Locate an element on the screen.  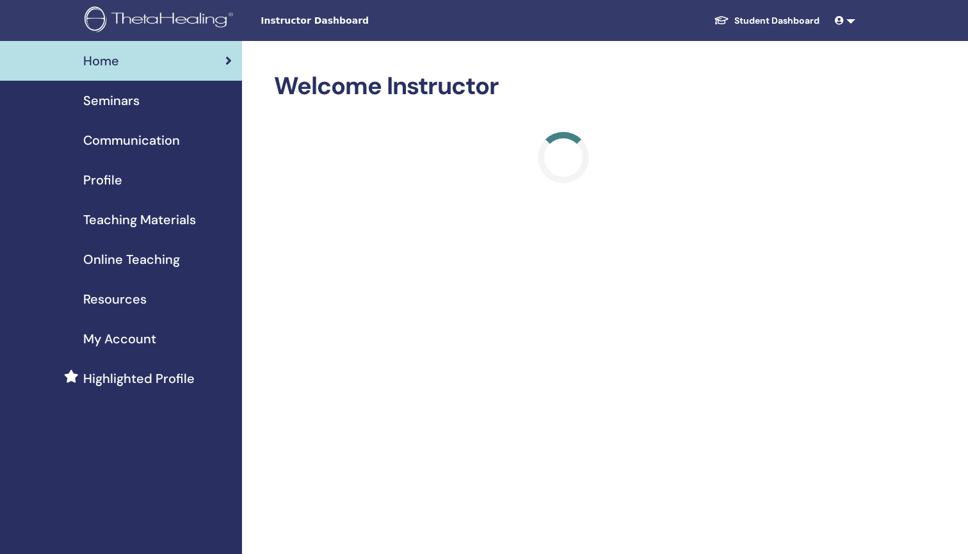
img: logo.png is located at coordinates (161, 20).